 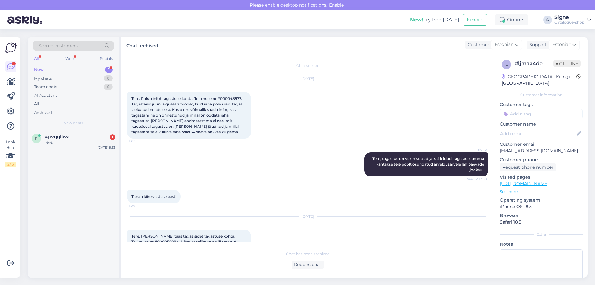 What do you see at coordinates (570, 17) in the screenshot?
I see `div: Signe` at bounding box center [570, 17].